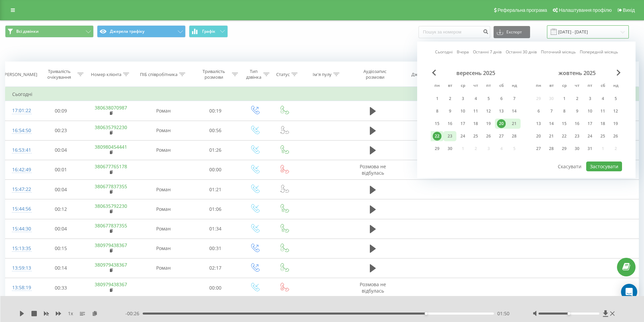 The width and height of the screenshot is (644, 322). What do you see at coordinates (59, 75) in the screenshot?
I see `div: Тривалість очікування` at bounding box center [59, 75].